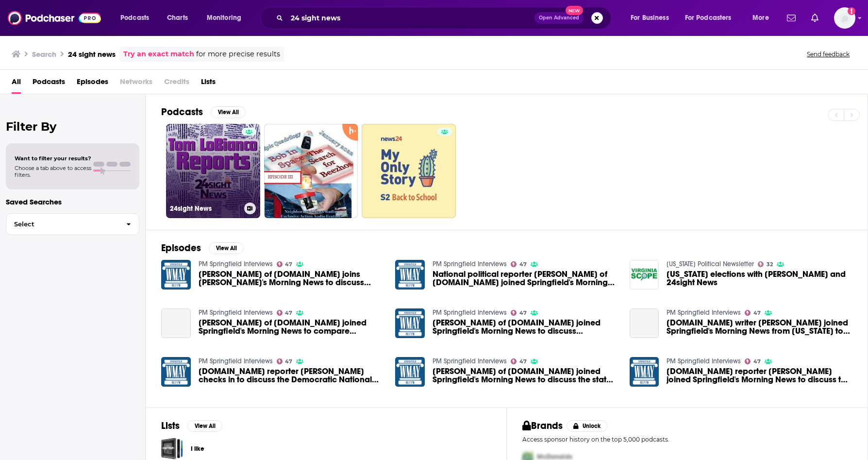  I want to click on a: 24sight.news reporter Tom LoBianco checks in to discuss the Democratic National Convention, Kamal..., so click(291, 376).